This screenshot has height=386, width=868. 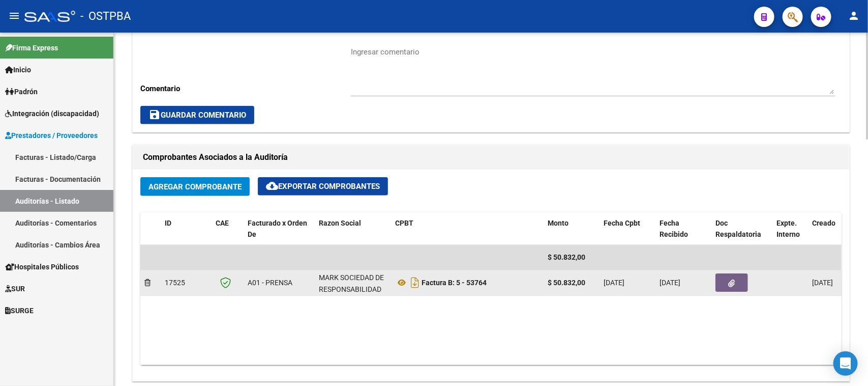 I want to click on datatable-header-cell: Facturado x Orden De, so click(x=279, y=229).